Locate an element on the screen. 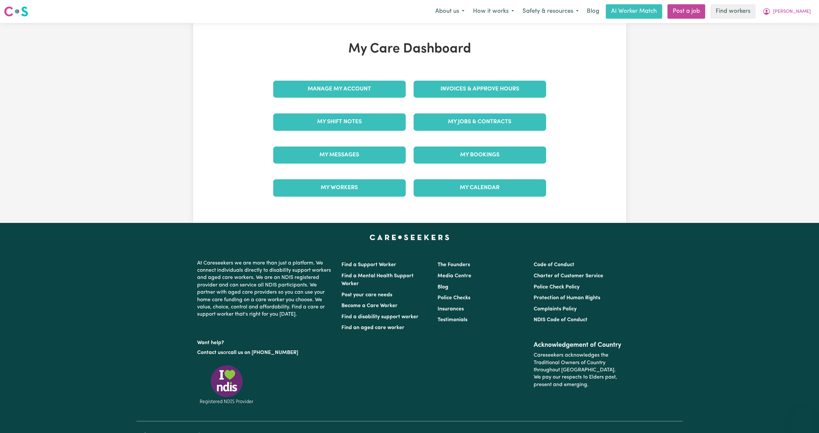  a: Testimonials is located at coordinates (452, 320).